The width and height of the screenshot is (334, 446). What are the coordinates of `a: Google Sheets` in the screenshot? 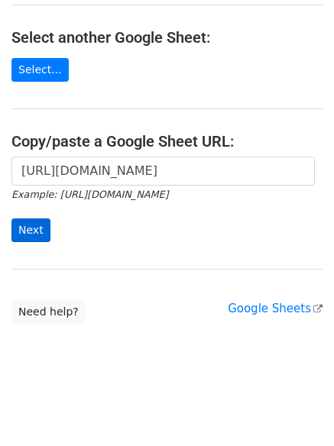 It's located at (275, 309).